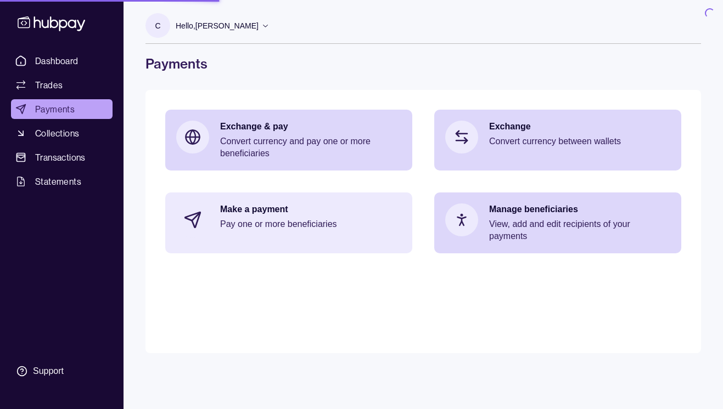 The width and height of the screenshot is (723, 409). What do you see at coordinates (311, 127) in the screenshot?
I see `p: Exchange & pay` at bounding box center [311, 127].